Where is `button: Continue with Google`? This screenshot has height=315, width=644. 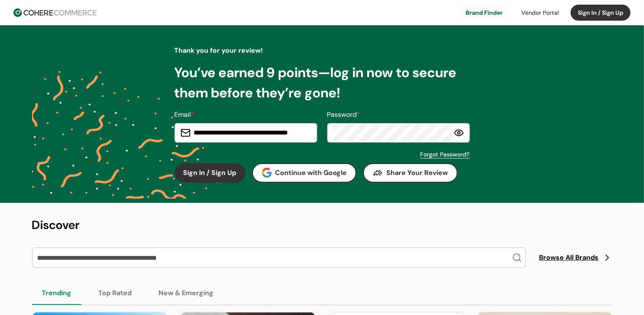
button: Continue with Google is located at coordinates (305, 173).